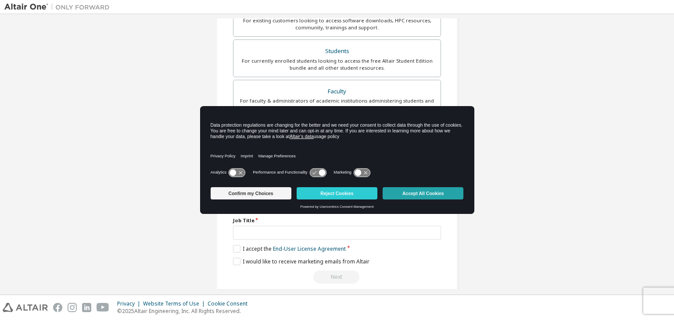 Image resolution: width=674 pixels, height=320 pixels. I want to click on div: Cookie Consent, so click(230, 304).